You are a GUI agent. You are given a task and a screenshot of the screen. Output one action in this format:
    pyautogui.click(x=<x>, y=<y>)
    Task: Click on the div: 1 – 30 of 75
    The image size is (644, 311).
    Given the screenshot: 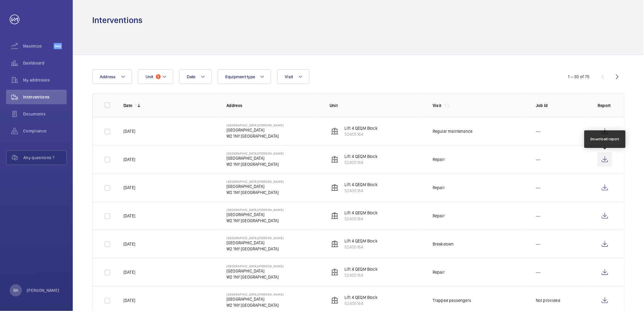 What is the action you would take?
    pyautogui.click(x=579, y=77)
    